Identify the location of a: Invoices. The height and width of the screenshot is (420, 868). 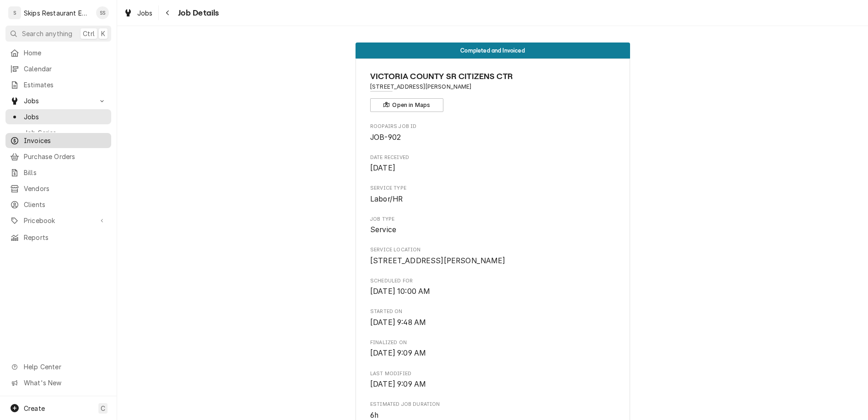
(58, 140).